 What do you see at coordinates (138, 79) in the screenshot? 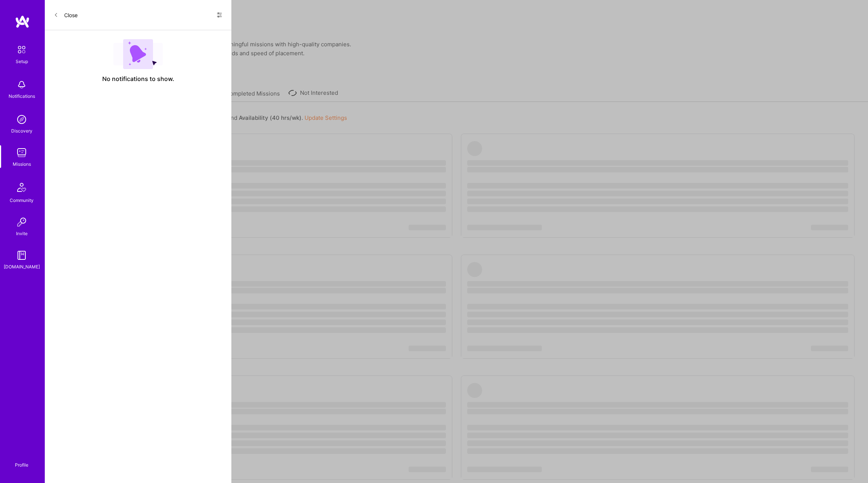
I see `span: No notifications to show.` at bounding box center [138, 79].